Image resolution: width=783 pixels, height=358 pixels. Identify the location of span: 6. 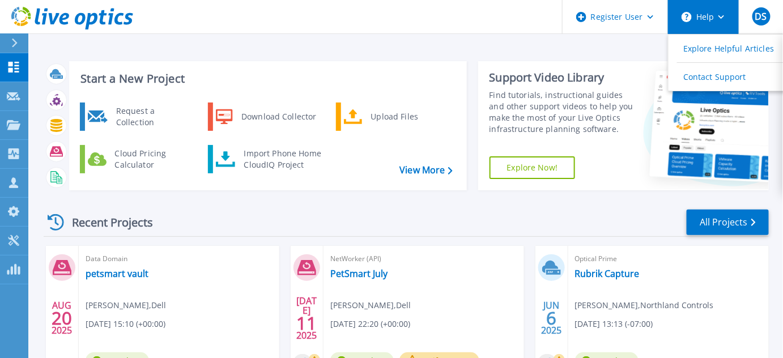
(551, 318).